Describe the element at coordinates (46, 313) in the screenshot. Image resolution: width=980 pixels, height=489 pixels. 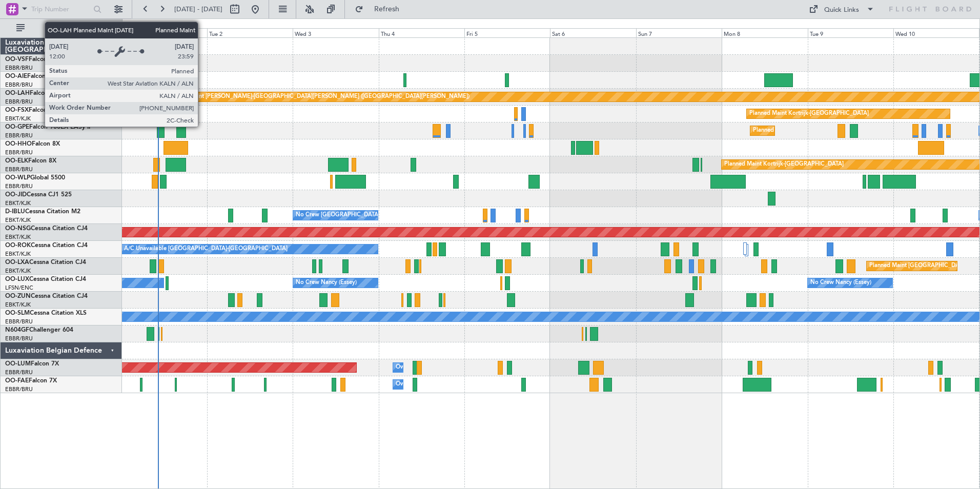
I see `a: OO-SLMCessna Citation XLS` at that location.